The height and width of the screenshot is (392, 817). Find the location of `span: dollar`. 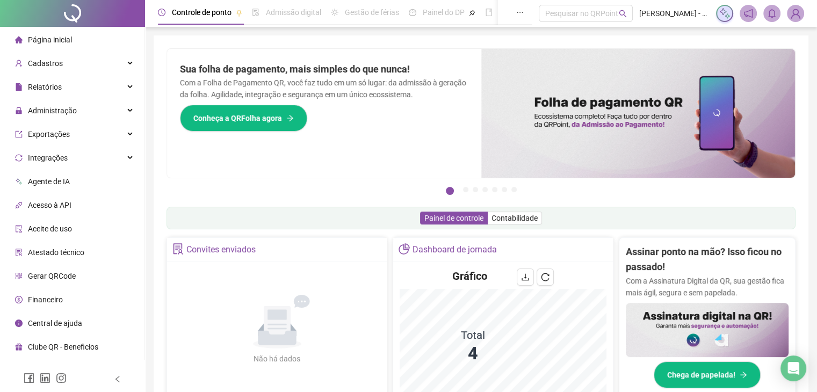

span: dollar is located at coordinates (19, 300).